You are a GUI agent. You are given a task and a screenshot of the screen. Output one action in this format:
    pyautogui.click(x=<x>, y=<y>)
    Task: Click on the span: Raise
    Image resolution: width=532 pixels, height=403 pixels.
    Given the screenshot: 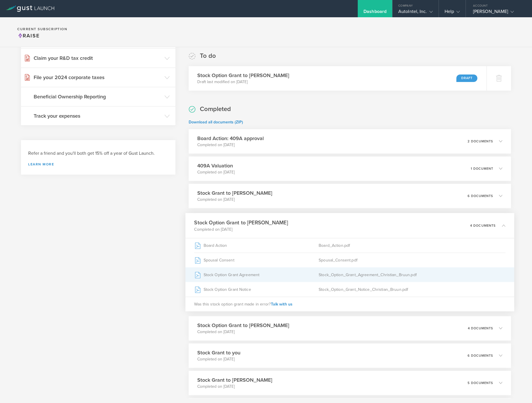 What is the action you would take?
    pyautogui.click(x=28, y=36)
    